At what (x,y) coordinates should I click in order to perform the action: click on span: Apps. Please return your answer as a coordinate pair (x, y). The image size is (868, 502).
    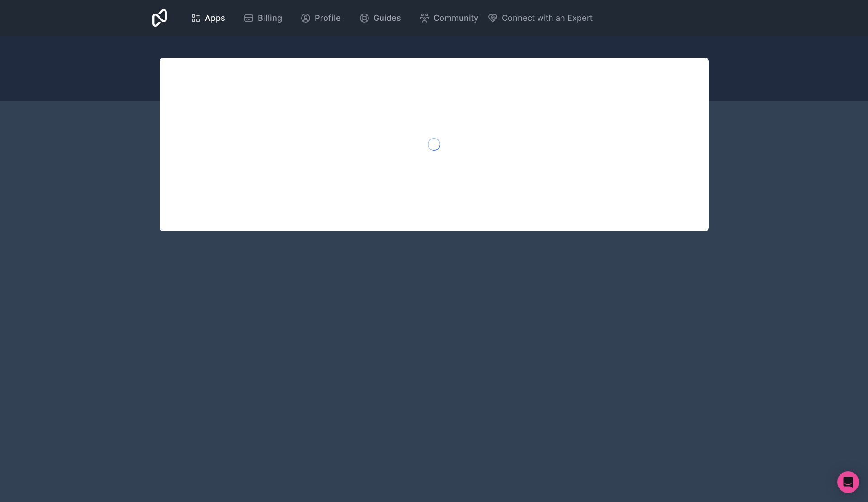
    Looking at the image, I should click on (215, 18).